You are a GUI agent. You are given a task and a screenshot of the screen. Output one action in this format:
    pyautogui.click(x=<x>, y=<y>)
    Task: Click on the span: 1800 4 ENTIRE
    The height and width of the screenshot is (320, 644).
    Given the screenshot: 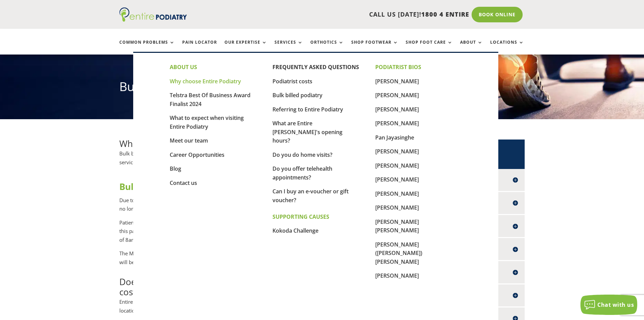 What is the action you would take?
    pyautogui.click(x=445, y=14)
    